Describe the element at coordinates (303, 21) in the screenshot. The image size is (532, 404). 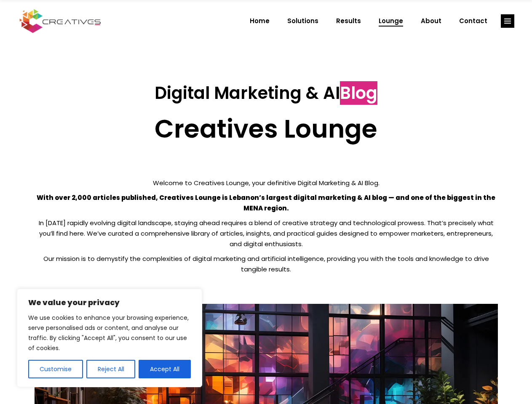
I see `a: Solutions` at that location.